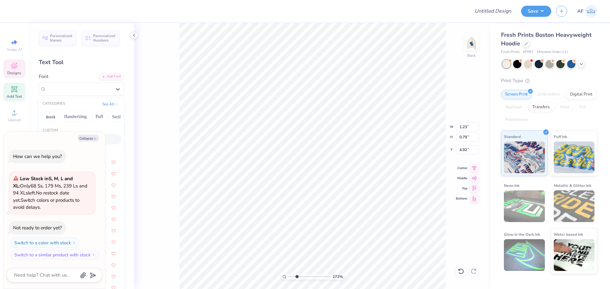 Image resolution: width=610 pixels, height=289 pixels. I want to click on span: Puff Ink, so click(561, 137).